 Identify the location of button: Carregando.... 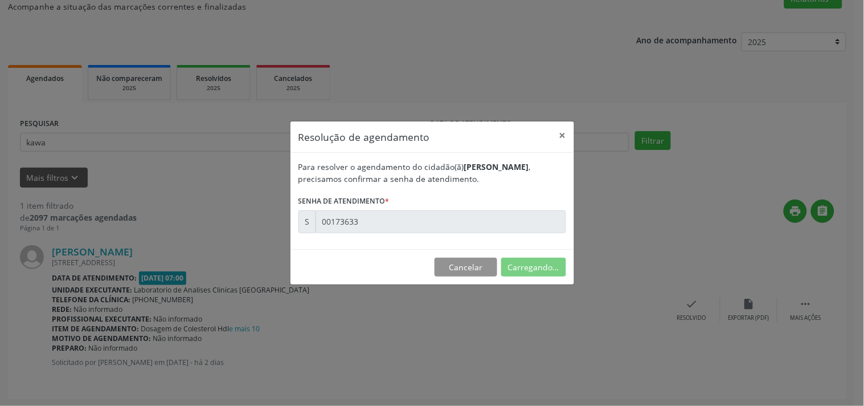
(534, 267).